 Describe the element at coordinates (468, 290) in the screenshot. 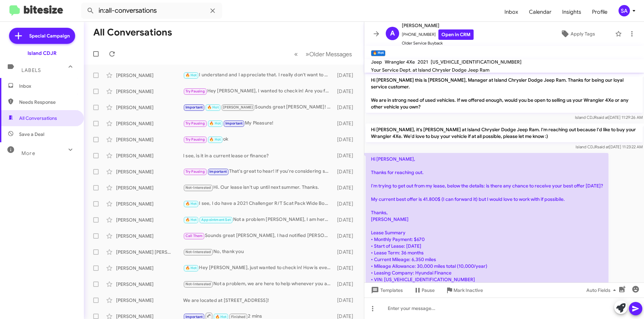

I see `span: Mark Inactive` at that location.